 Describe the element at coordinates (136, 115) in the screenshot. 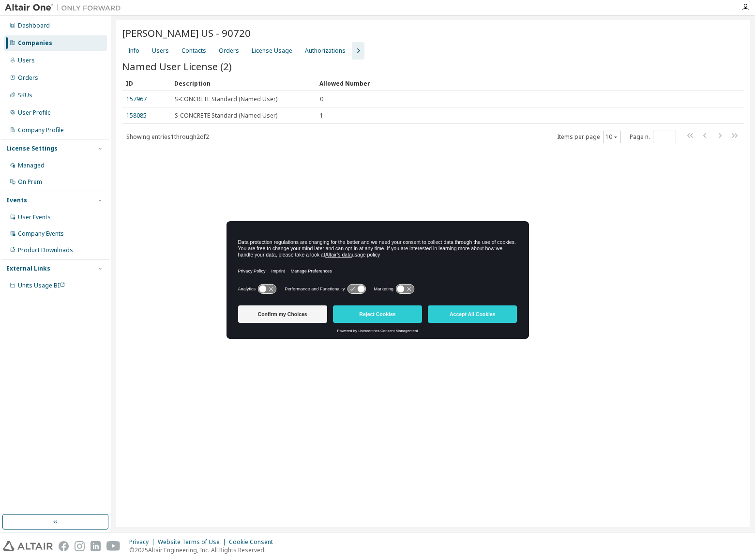

I see `a: 158085` at that location.